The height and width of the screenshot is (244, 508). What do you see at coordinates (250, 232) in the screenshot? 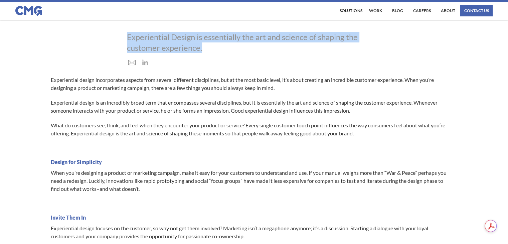
I see `p: Experiential design focuses on the customer, so why not get them involved? Marketing isn’t a mega...` at bounding box center [250, 232].